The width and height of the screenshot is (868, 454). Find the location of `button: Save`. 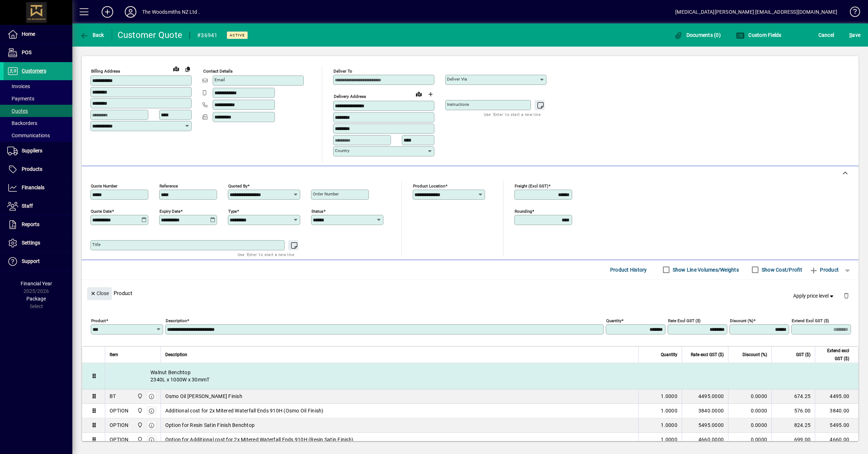

button: Save is located at coordinates (855, 35).